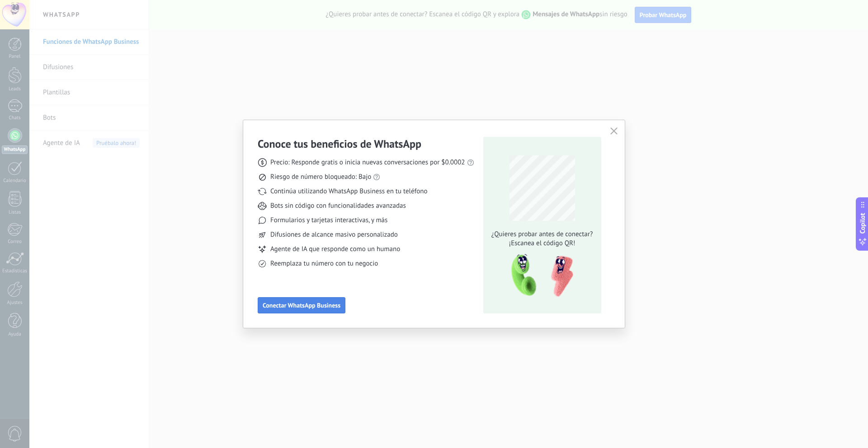 The width and height of the screenshot is (868, 448). Describe the element at coordinates (334, 235) in the screenshot. I see `span: Difusiones de alcance masivo personalizado` at that location.